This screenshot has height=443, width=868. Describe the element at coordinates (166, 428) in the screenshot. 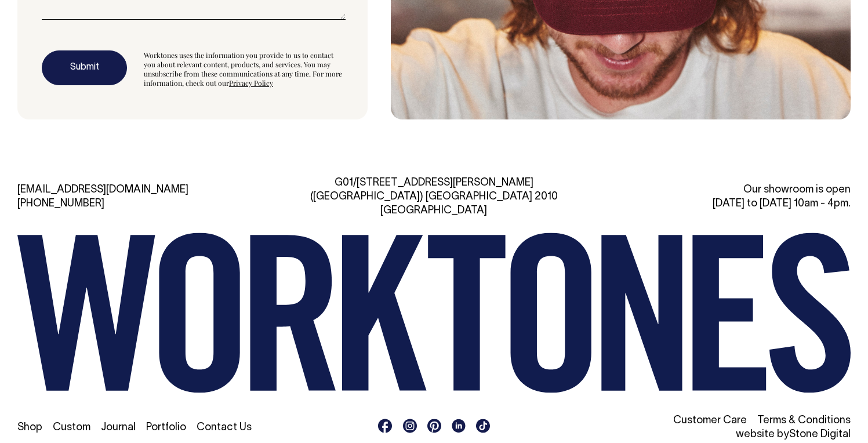

I see `a: Portfolio` at that location.